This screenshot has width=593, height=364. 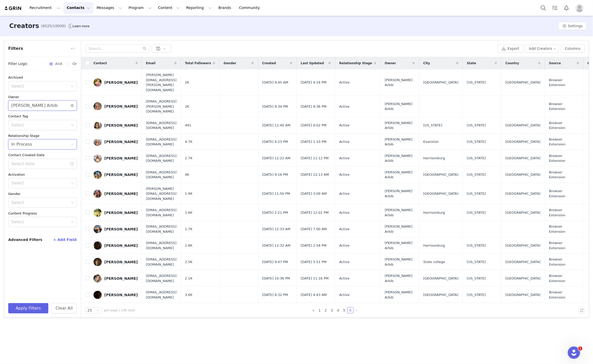 I want to click on span: Filters, so click(x=16, y=48).